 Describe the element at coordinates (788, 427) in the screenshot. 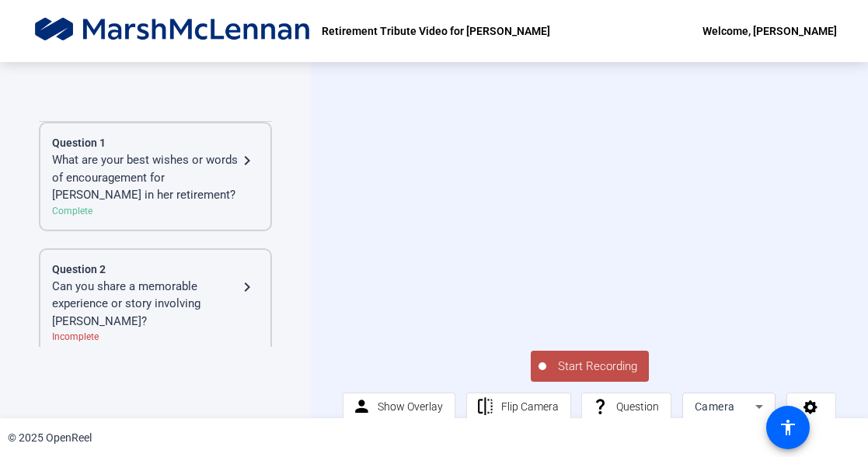

I see `mat-icon: accessibility` at that location.